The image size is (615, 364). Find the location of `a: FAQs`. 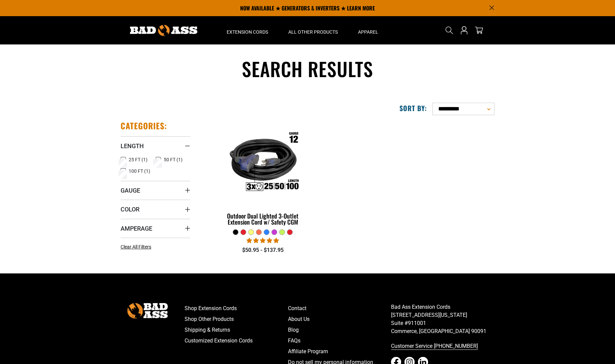

a: FAQs is located at coordinates (339, 341).